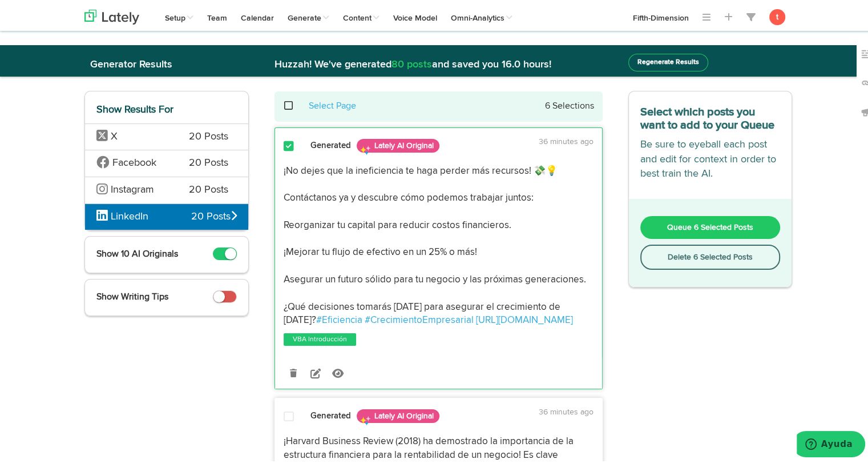 This screenshot has width=868, height=463. What do you see at coordinates (137, 252) in the screenshot?
I see `span: Show 10 AI Originals` at bounding box center [137, 252].